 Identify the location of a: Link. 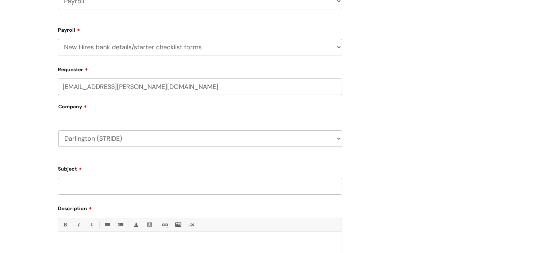
(164, 224).